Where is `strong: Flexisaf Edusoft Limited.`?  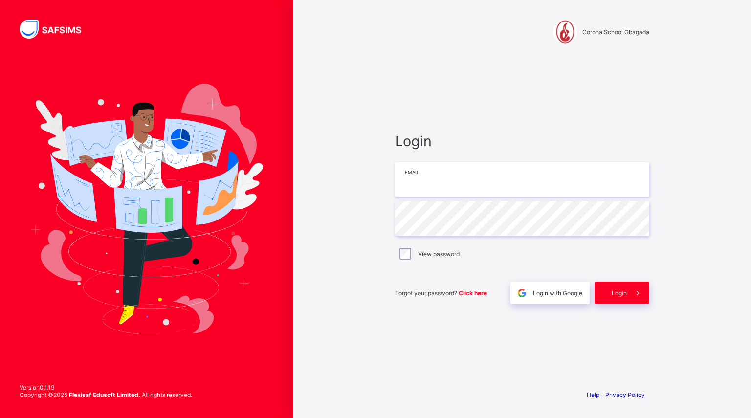 strong: Flexisaf Edusoft Limited. is located at coordinates (105, 395).